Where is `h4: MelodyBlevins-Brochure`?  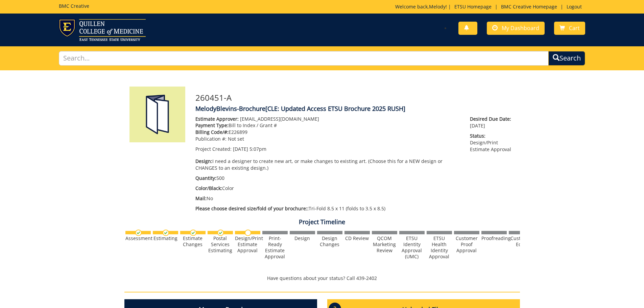
h4: MelodyBlevins-Brochure is located at coordinates (355, 109).